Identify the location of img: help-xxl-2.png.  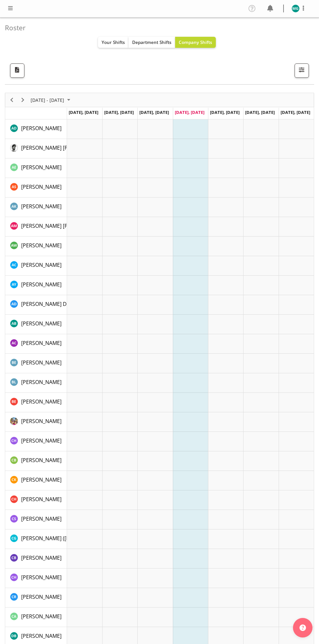
(303, 628).